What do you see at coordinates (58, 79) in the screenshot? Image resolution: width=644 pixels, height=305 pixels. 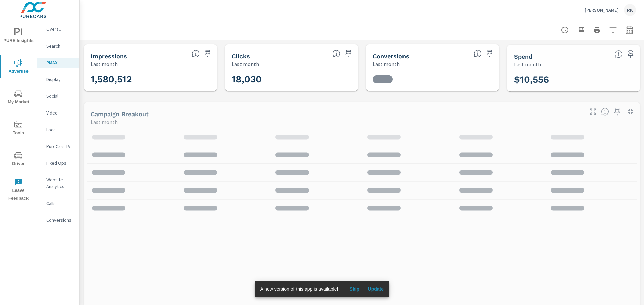 I see `div: Display` at bounding box center [58, 79].